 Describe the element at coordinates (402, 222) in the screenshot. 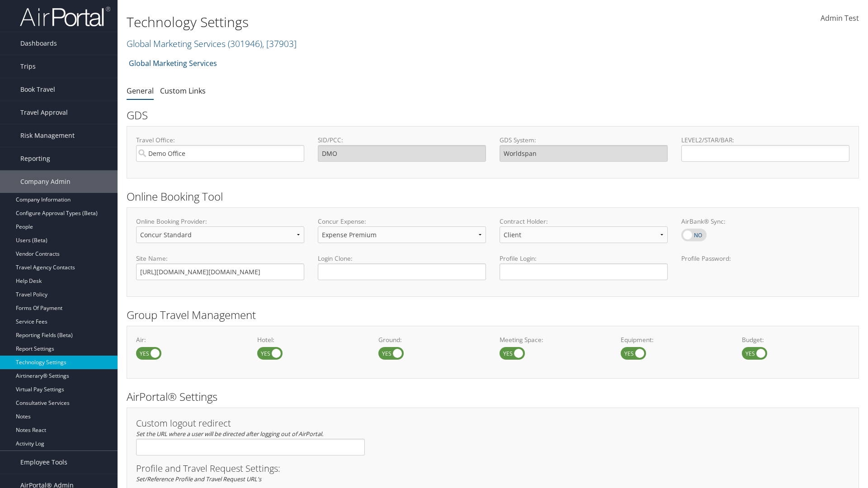

I see `label: Concur Expense:` at that location.